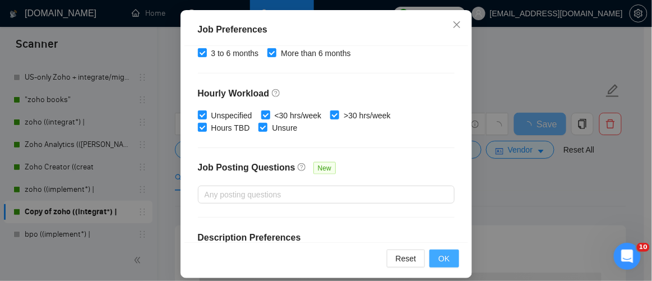  I want to click on span: Reset, so click(406, 259).